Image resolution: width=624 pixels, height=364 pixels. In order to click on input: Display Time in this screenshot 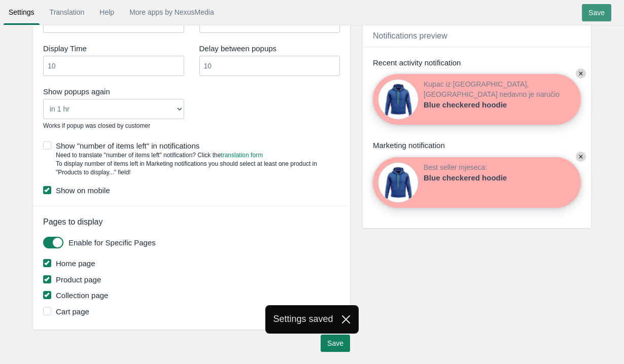, I will do `click(114, 66)`.